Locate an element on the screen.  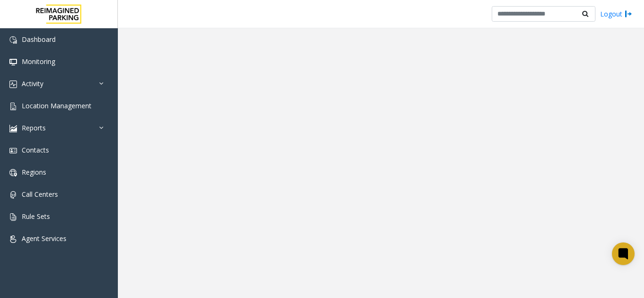
span: Agent Services is located at coordinates (44, 239).